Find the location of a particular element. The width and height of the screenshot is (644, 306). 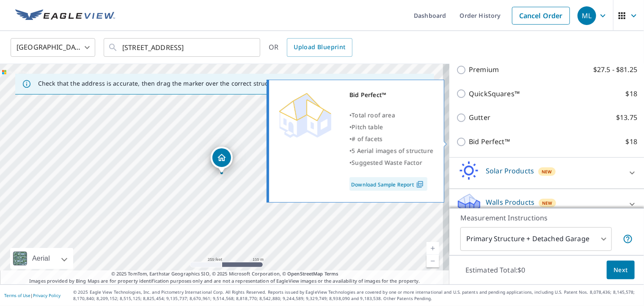

div: Primary Structure + Detached Garage is located at coordinates (536, 239).